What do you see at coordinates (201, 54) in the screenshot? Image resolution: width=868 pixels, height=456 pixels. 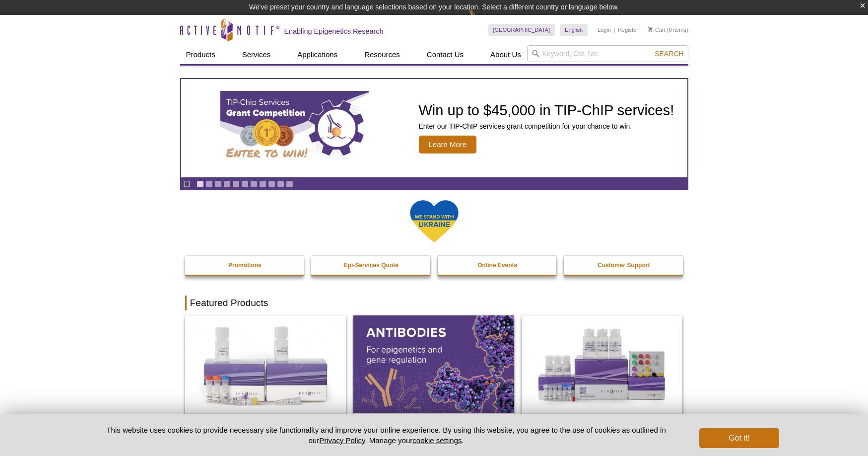 I see `a: Products` at bounding box center [201, 54].